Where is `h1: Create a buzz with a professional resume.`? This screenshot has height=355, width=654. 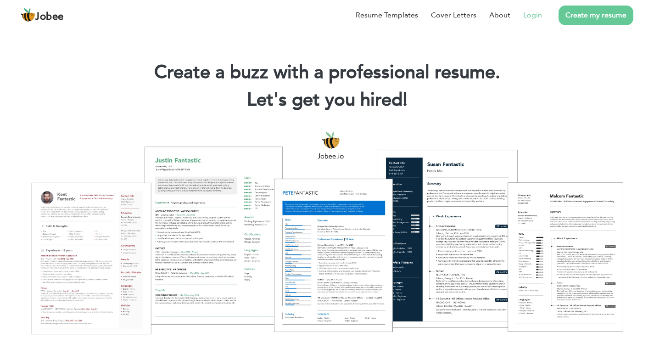 h1: Create a buzz with a professional resume. is located at coordinates (327, 72).